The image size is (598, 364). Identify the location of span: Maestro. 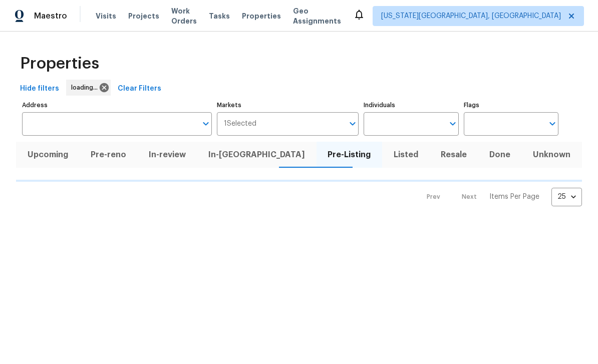
(51, 16).